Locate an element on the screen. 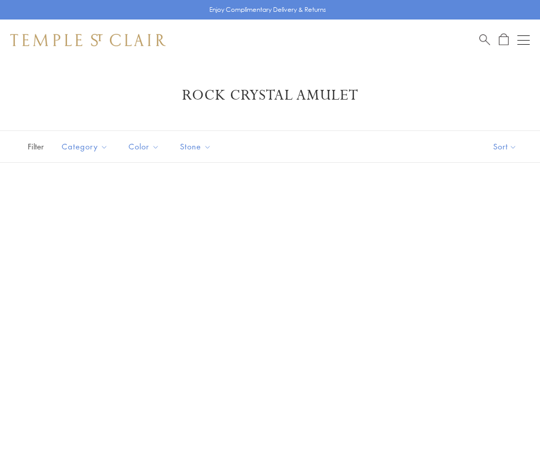 This screenshot has width=540, height=456. h1: Rock Crystal Amulet is located at coordinates (270, 96).